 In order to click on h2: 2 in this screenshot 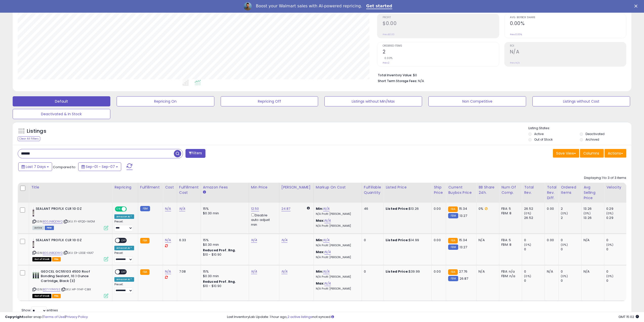, I will do `click(440, 52)`.